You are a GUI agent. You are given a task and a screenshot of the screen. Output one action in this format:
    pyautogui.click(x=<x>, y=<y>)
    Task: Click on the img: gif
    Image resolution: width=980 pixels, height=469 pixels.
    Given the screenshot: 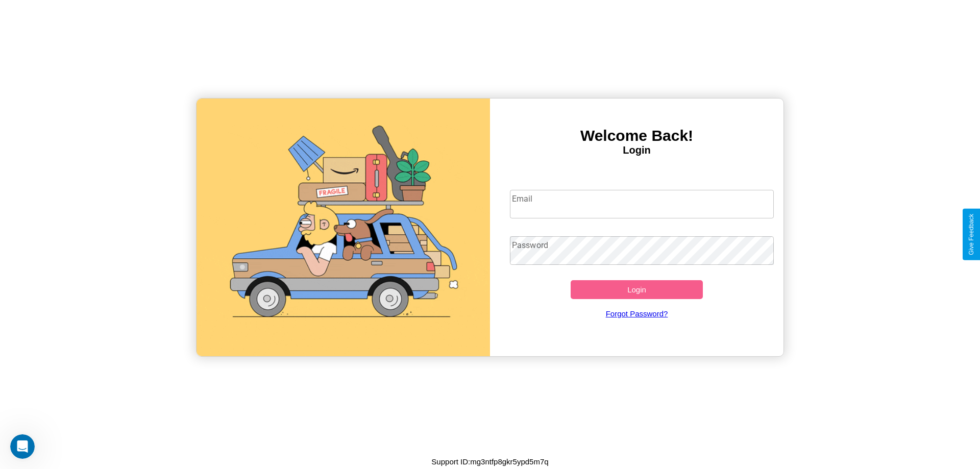 What is the action you would take?
    pyautogui.click(x=343, y=227)
    